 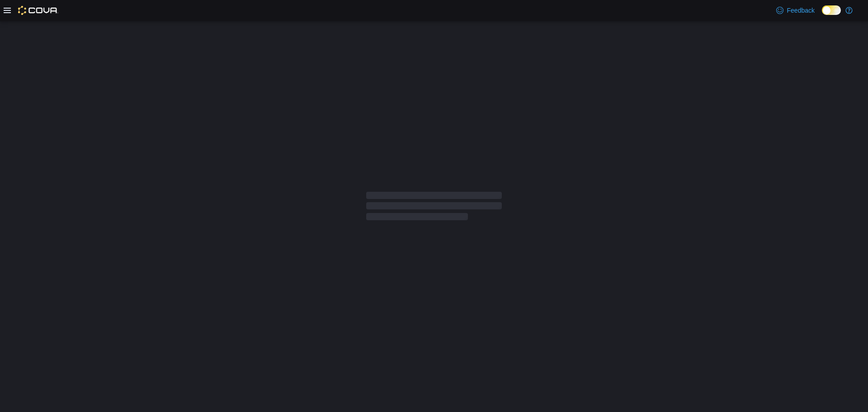 What do you see at coordinates (822, 15) in the screenshot?
I see `span: Dark Mode` at bounding box center [822, 15].